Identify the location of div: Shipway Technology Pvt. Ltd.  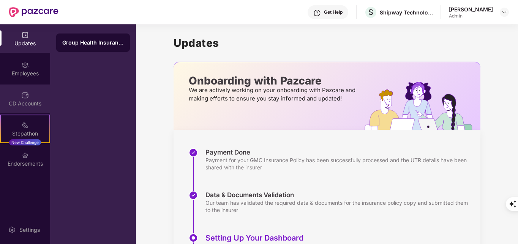
(407, 12).